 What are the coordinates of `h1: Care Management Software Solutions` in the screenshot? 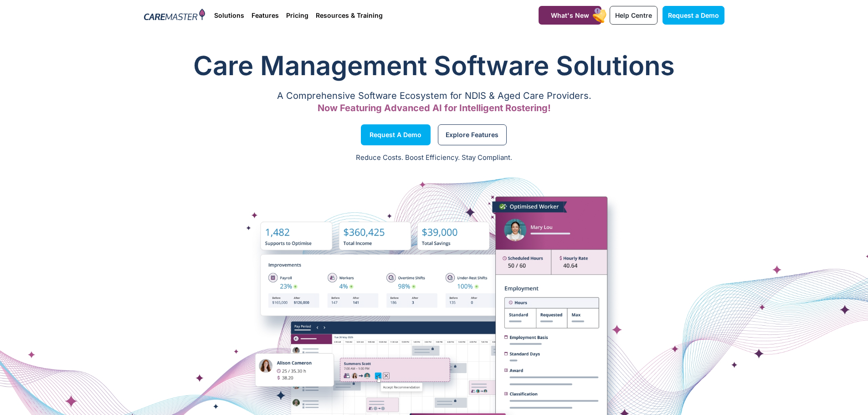 It's located at (434, 66).